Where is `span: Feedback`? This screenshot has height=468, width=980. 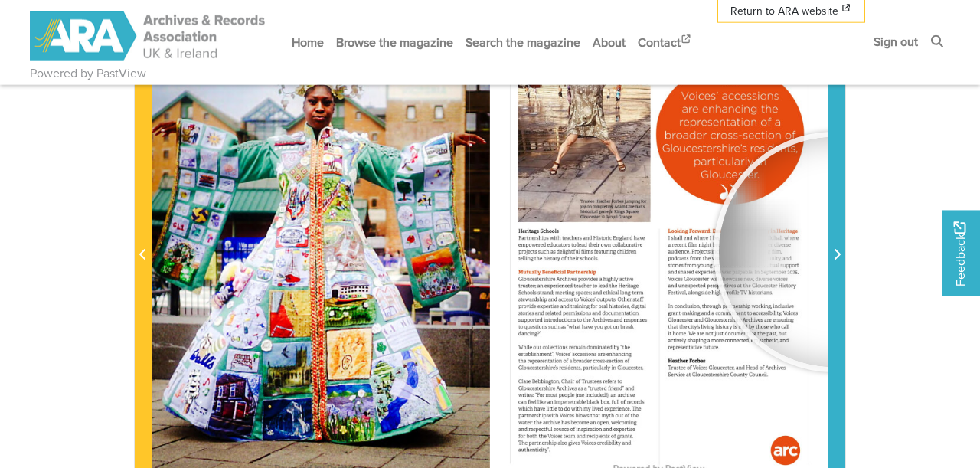
span: Feedback is located at coordinates (960, 254).